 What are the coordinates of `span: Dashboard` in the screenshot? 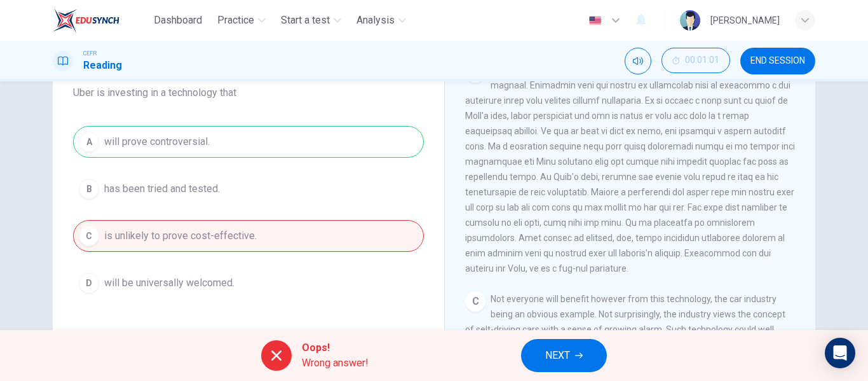 It's located at (178, 20).